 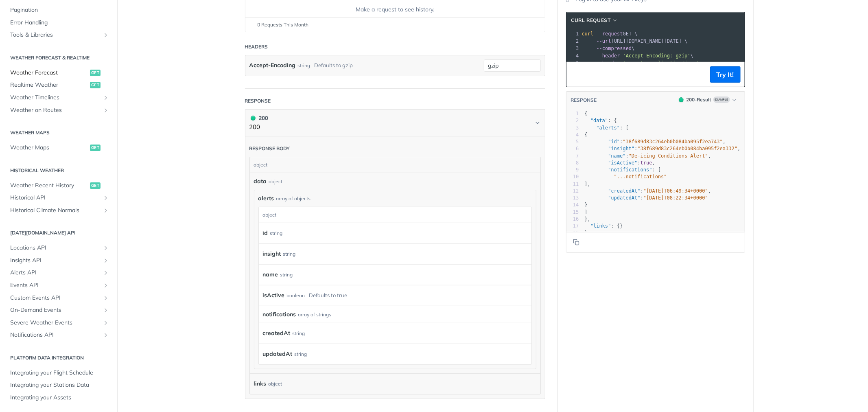 I want to click on div: 14, so click(x=573, y=205).